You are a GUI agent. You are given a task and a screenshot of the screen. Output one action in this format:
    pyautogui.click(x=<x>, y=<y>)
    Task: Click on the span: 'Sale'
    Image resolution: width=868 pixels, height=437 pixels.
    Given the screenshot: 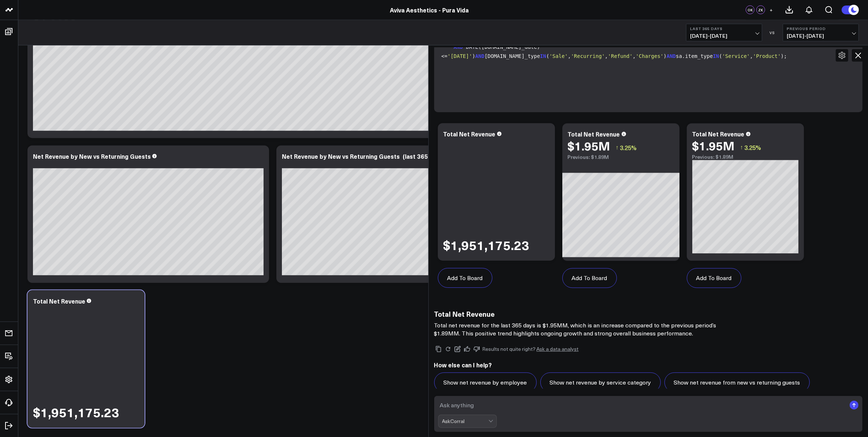 What is the action you would take?
    pyautogui.click(x=559, y=56)
    